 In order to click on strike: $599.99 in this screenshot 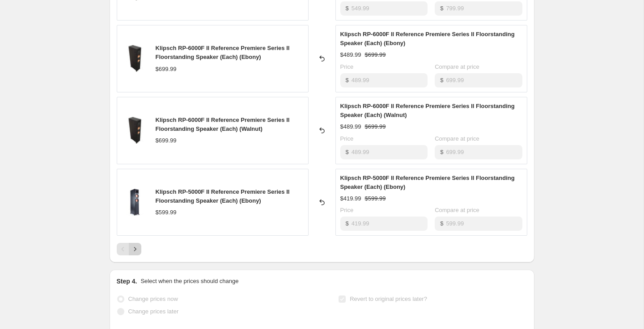, I will do `click(375, 199)`.